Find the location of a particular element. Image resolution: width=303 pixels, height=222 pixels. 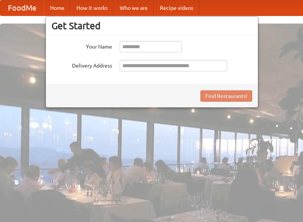

a: FoodMe is located at coordinates (22, 8).